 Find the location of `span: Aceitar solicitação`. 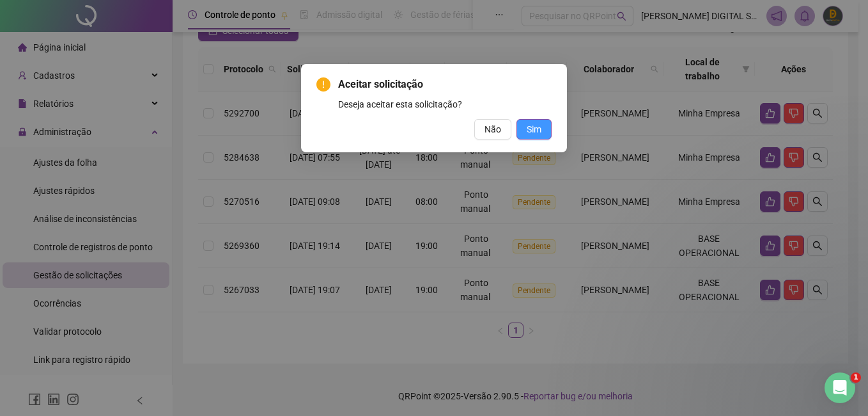

span: Aceitar solicitação is located at coordinates (445, 85).